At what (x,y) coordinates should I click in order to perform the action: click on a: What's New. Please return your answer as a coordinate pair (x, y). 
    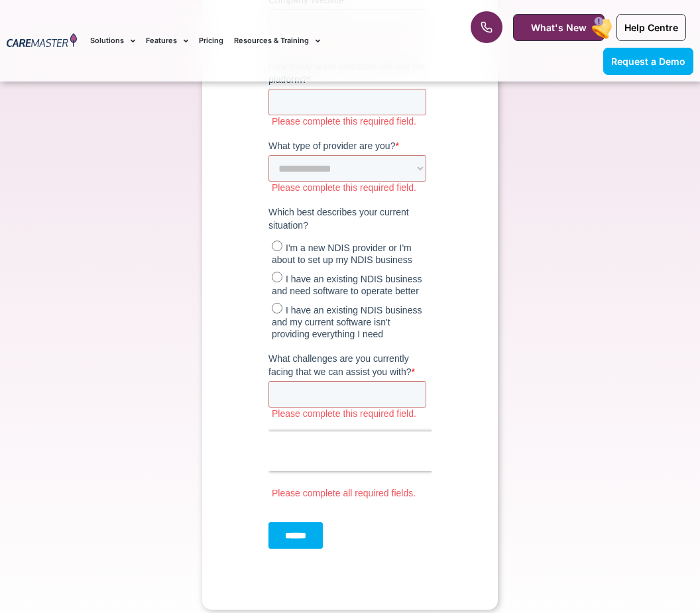
    Looking at the image, I should click on (559, 27).